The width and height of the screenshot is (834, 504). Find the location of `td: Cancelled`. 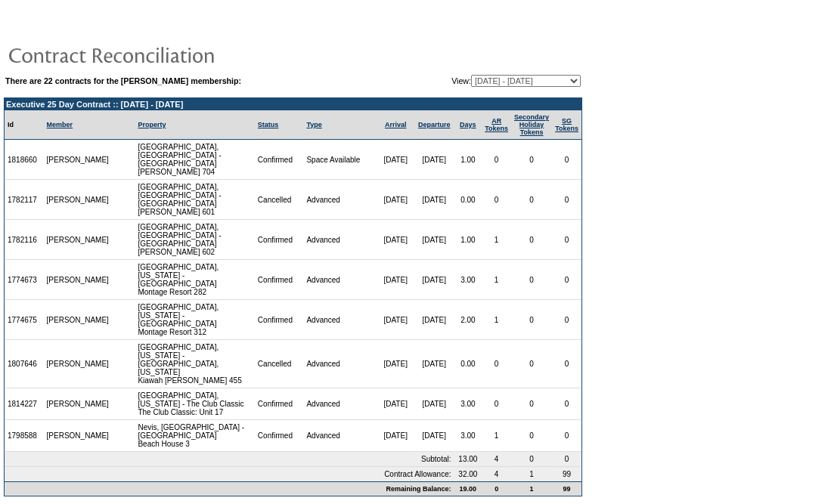

td: Cancelled is located at coordinates (279, 364).